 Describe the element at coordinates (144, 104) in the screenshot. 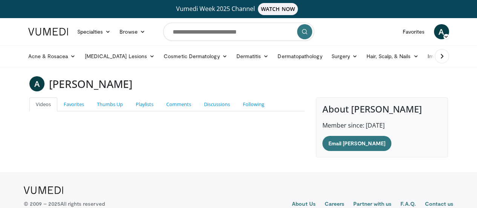

I see `a: Playlists` at that location.